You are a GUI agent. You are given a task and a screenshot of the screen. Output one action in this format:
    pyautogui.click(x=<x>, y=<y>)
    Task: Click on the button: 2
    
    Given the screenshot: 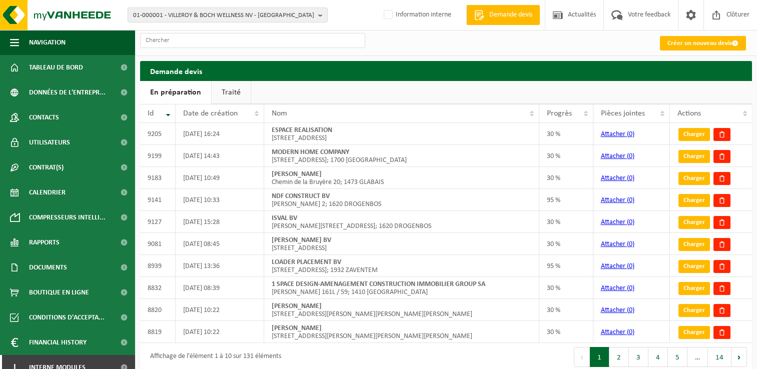 What is the action you would take?
    pyautogui.click(x=619, y=357)
    